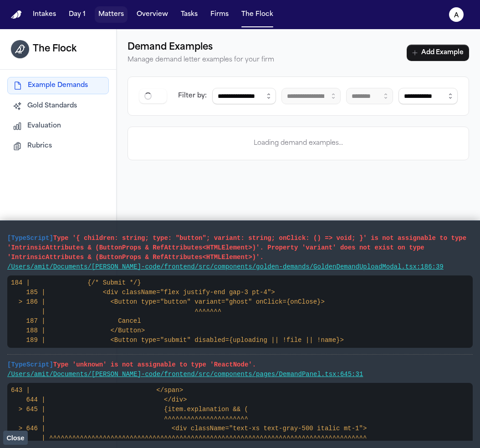  I want to click on button: Add Example, so click(438, 53).